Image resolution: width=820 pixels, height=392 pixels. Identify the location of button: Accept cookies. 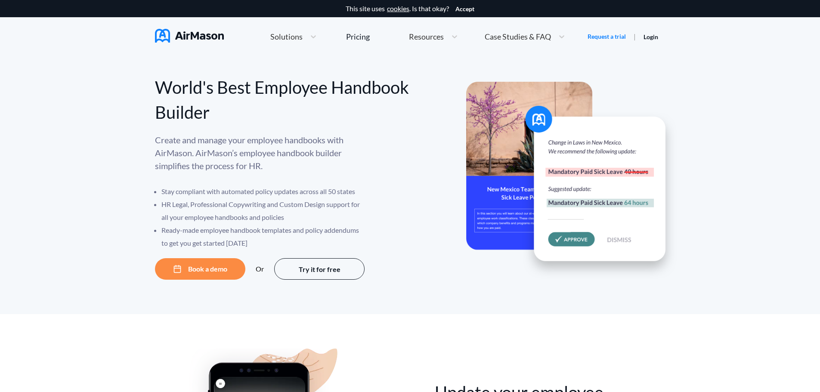
(465, 9).